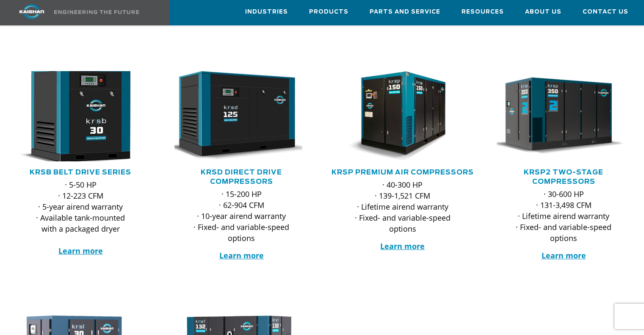 The image size is (644, 335). I want to click on span: Resources, so click(483, 12).